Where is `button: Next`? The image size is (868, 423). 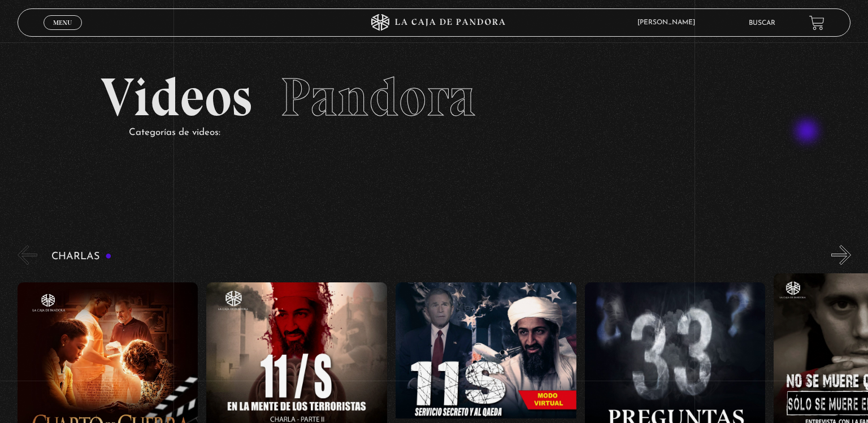 button: Next is located at coordinates (841, 255).